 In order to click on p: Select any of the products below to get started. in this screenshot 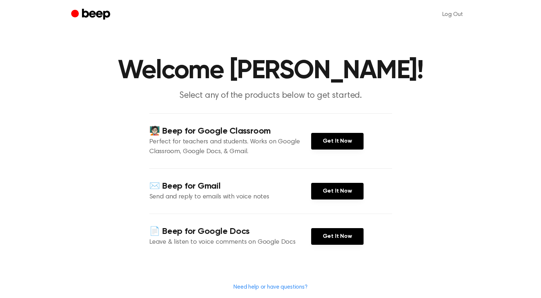, I will do `click(271, 95)`.